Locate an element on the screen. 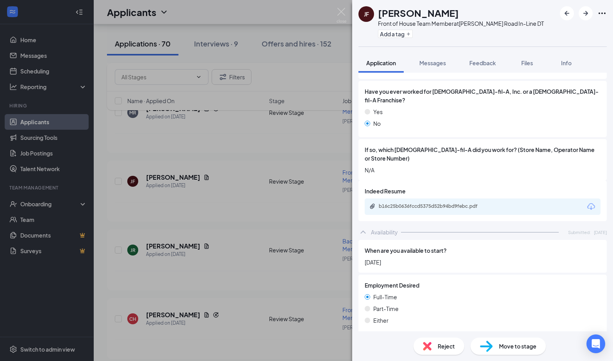  span: Application is located at coordinates (381, 63).